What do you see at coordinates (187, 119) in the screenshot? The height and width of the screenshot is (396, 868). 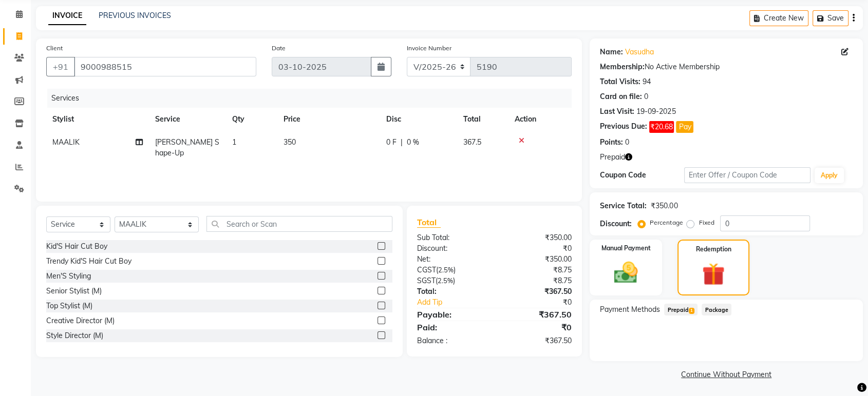 I see `th: Service` at bounding box center [187, 119].